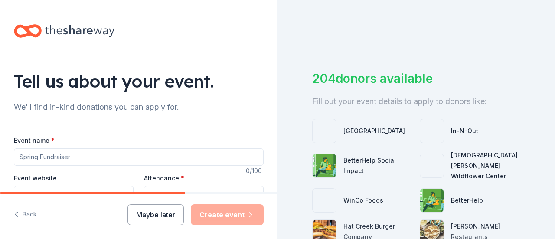 The height and width of the screenshot is (239, 555). Describe the element at coordinates (25, 215) in the screenshot. I see `button: Back` at that location.